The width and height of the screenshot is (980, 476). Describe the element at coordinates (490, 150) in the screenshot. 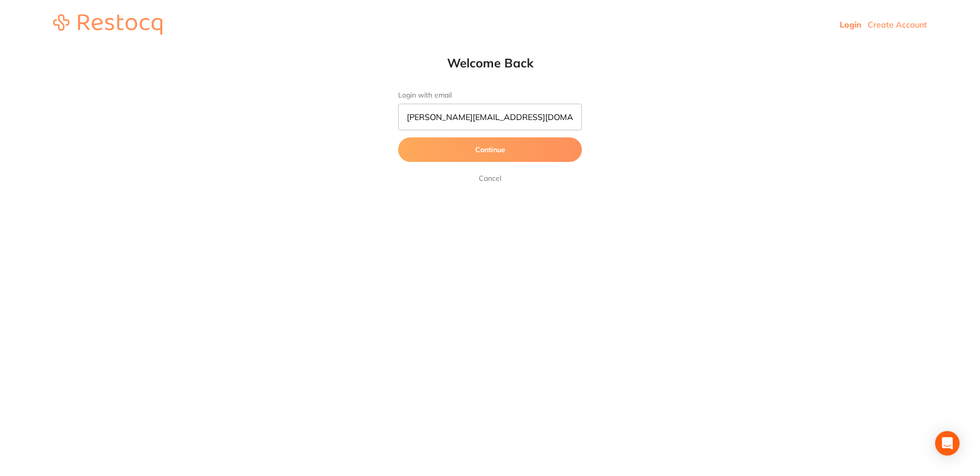

I see `button: Continue` at that location.